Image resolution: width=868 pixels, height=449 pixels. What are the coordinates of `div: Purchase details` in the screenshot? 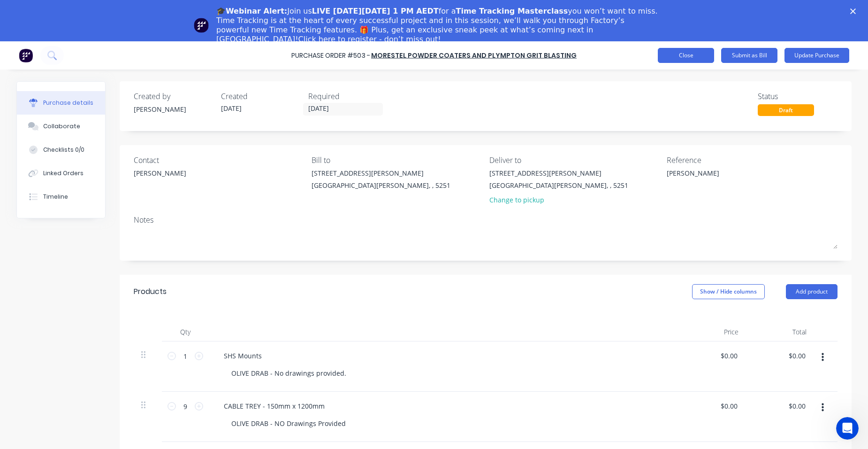 It's located at (68, 103).